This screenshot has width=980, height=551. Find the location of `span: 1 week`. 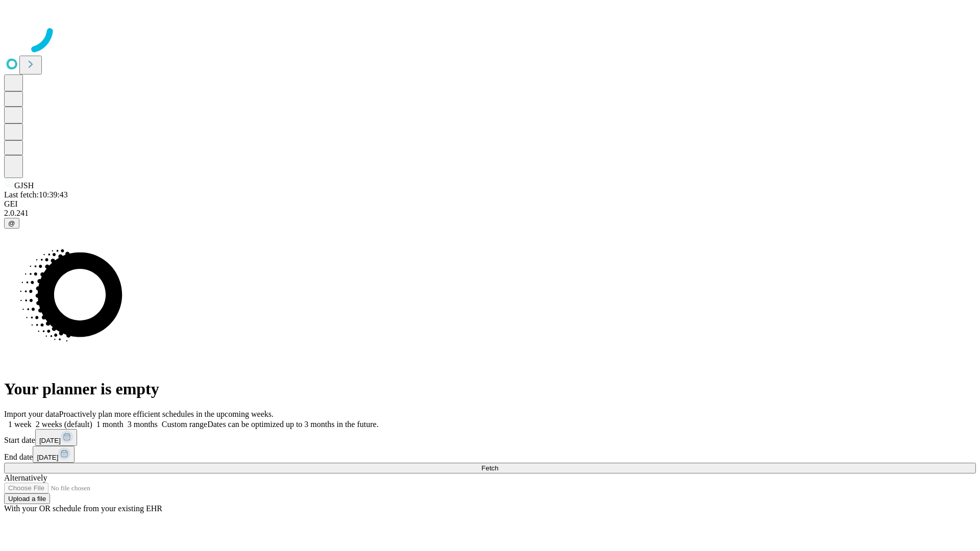

span: 1 week is located at coordinates (20, 424).